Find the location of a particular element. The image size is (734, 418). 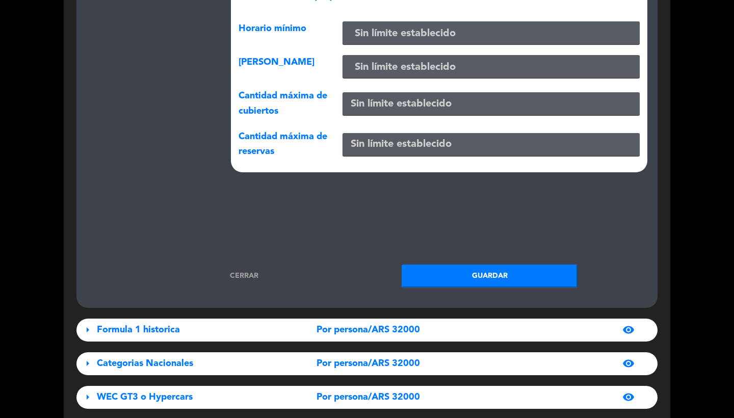

span: Formula 1 historica is located at coordinates (138, 330).